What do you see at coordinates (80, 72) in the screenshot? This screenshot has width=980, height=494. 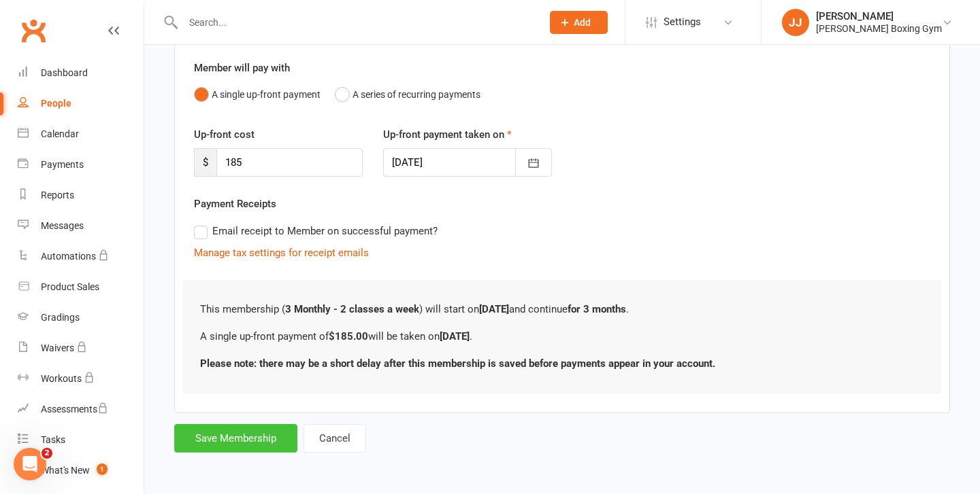 I see `a: Dashboard` at bounding box center [80, 72].